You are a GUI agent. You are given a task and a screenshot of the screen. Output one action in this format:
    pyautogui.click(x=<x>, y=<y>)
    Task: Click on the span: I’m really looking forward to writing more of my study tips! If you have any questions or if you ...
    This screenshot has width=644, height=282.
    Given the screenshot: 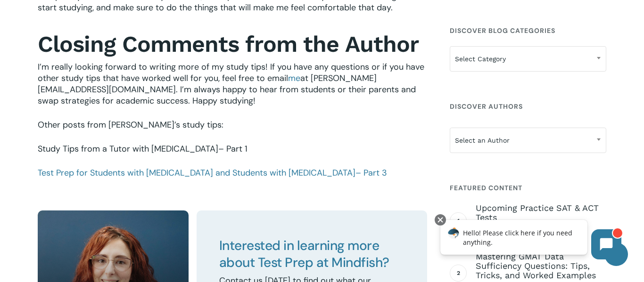 What is the action you would take?
    pyautogui.click(x=231, y=73)
    